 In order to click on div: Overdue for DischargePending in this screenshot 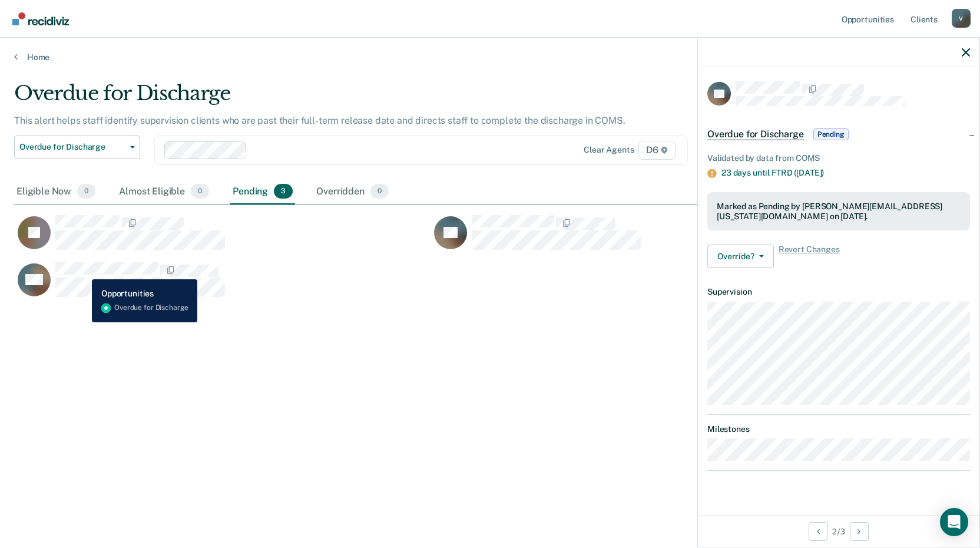, I will do `click(838, 134)`.